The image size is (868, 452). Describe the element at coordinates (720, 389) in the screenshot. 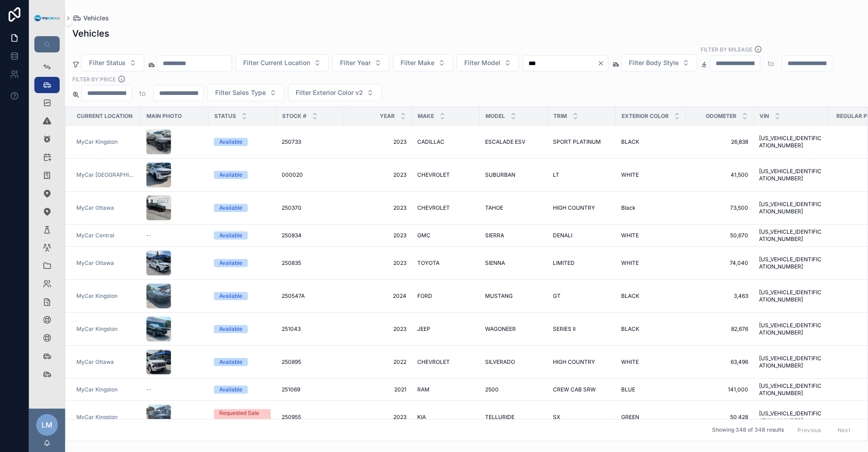

I see `a: 141,000` at that location.